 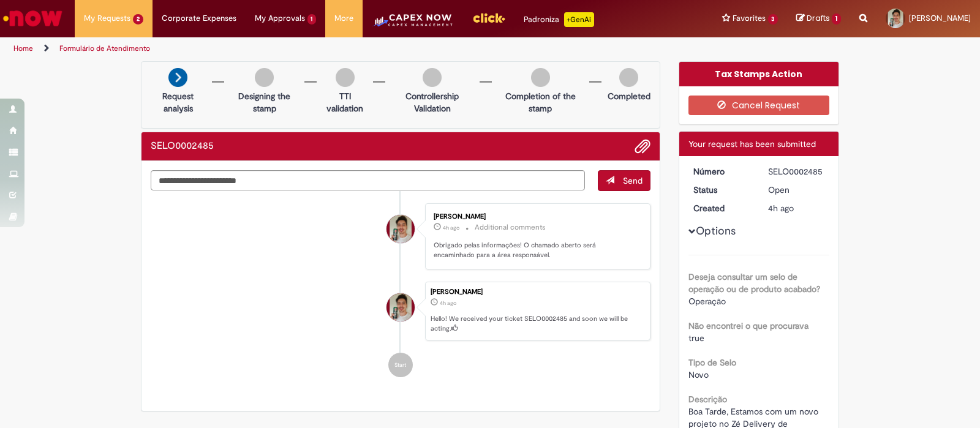 What do you see at coordinates (759, 74) in the screenshot?
I see `div: Tax Stamps Action` at bounding box center [759, 74].